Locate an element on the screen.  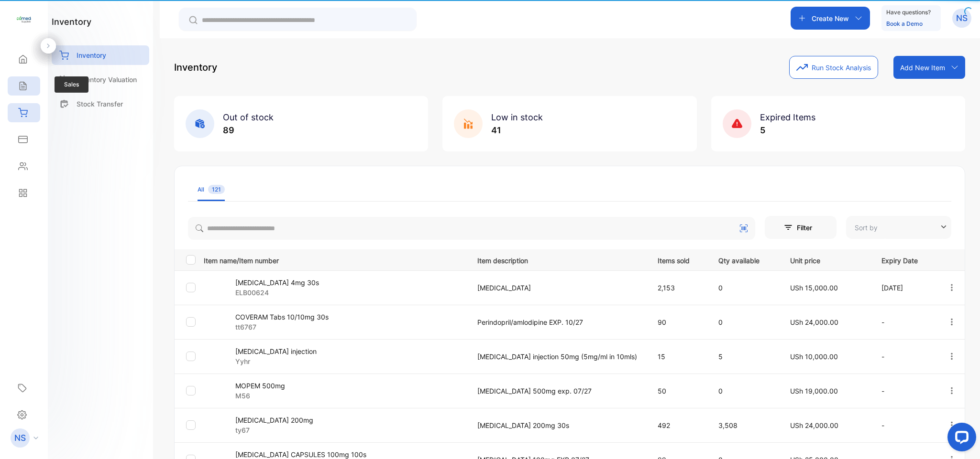
a: Inventory Valuation is located at coordinates (101, 79).